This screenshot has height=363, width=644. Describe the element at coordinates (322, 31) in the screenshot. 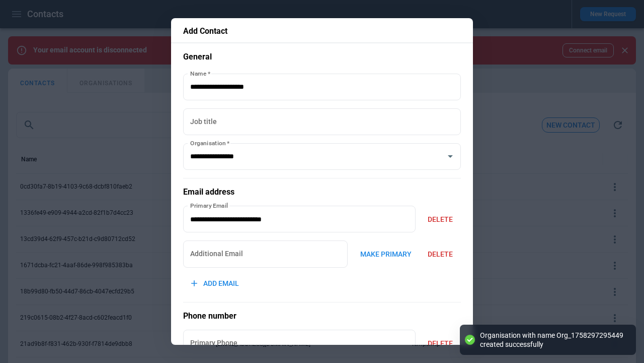

I see `p: Add Contact` at that location.